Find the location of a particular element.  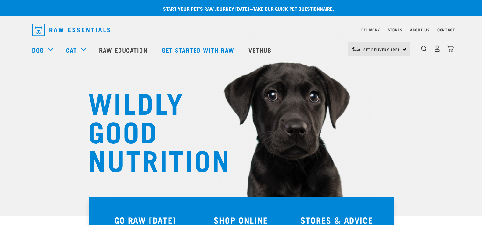

img: home-icon-1@2x.png is located at coordinates (424, 49).